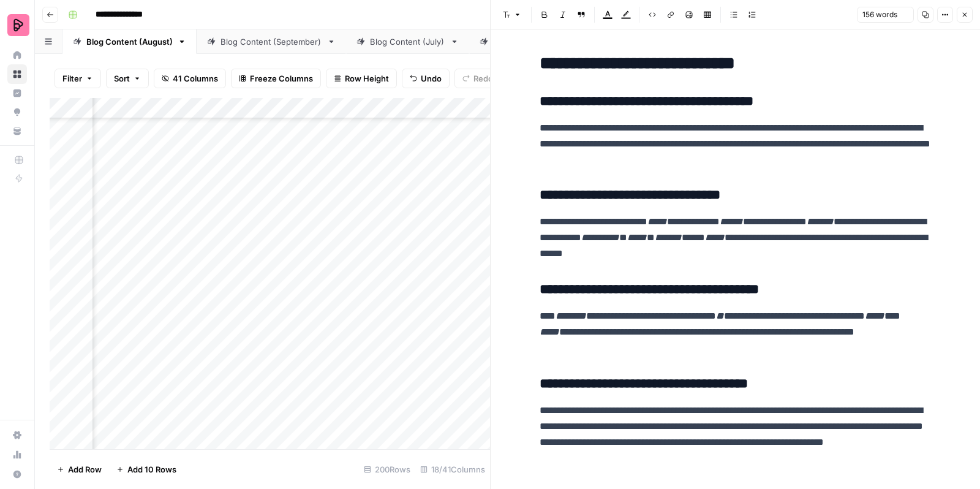 The height and width of the screenshot is (489, 980). What do you see at coordinates (426, 78) in the screenshot?
I see `button: Undo` at bounding box center [426, 78].